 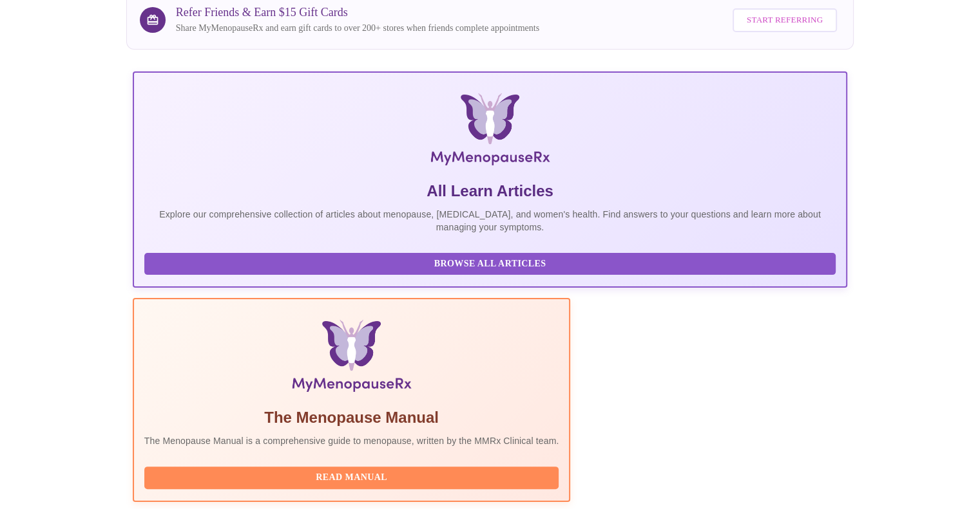 What do you see at coordinates (490, 191) in the screenshot?
I see `h5: All Learn Articles` at bounding box center [490, 191].